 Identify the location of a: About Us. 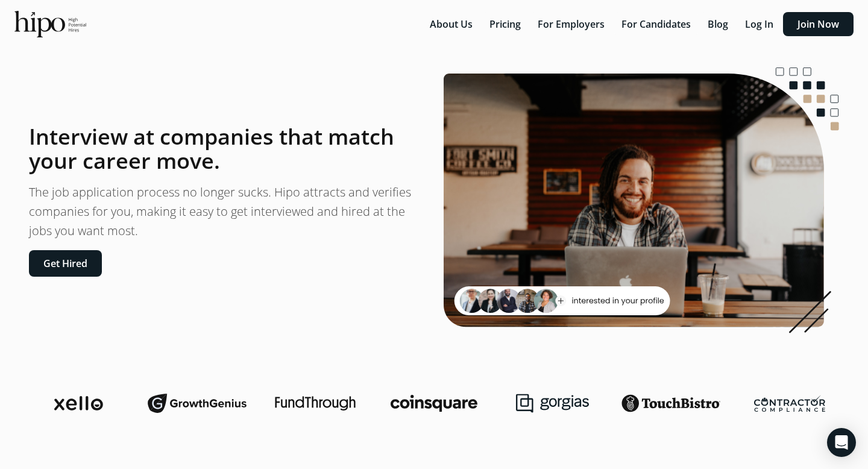
(452, 24).